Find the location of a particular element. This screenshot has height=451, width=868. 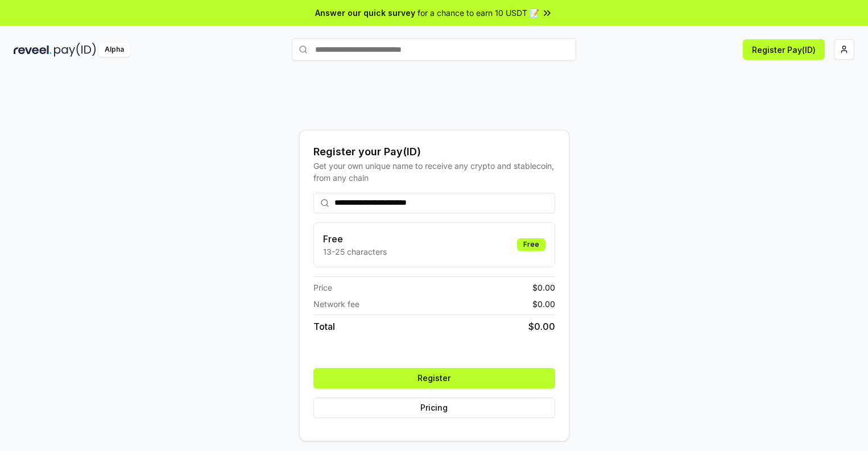

p: 13-25 characters is located at coordinates (355, 251).